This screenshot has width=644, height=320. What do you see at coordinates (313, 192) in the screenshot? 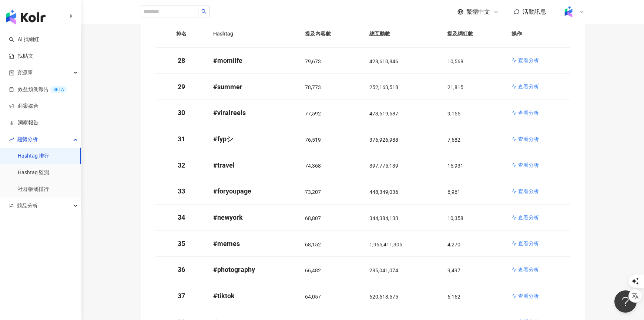
I see `span: 73,207` at bounding box center [313, 192].